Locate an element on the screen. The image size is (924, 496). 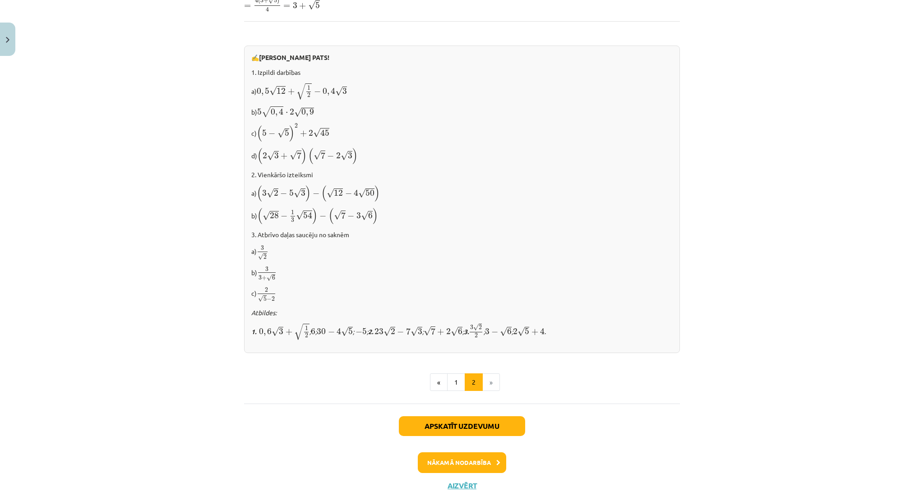
p: 2. Vienkāršo izteiksmi is located at coordinates (462, 175).